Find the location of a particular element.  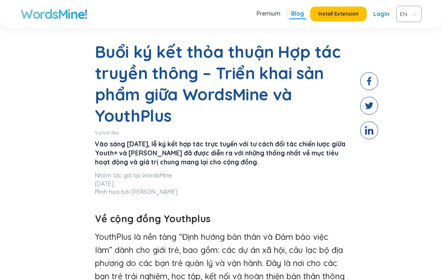

a: Blog is located at coordinates (298, 14).